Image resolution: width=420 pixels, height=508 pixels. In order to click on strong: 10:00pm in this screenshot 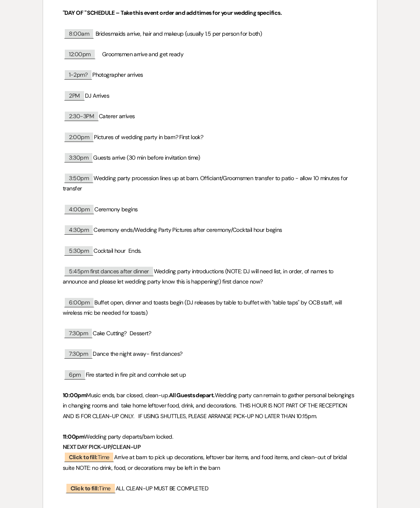, I will do `click(74, 396)`.